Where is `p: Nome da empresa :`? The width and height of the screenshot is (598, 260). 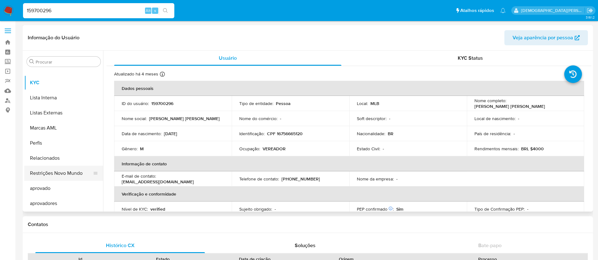 p: Nome da empresa : is located at coordinates (375, 179).